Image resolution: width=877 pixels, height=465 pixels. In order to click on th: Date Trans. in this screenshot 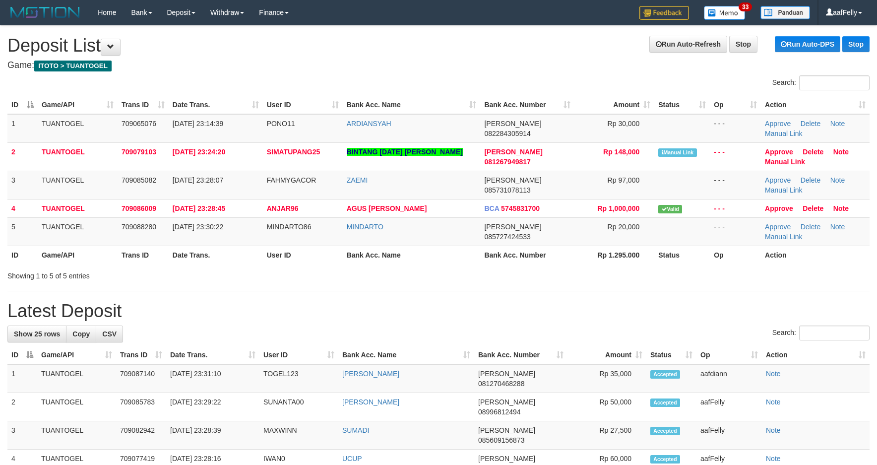, I will do `click(216, 254)`.